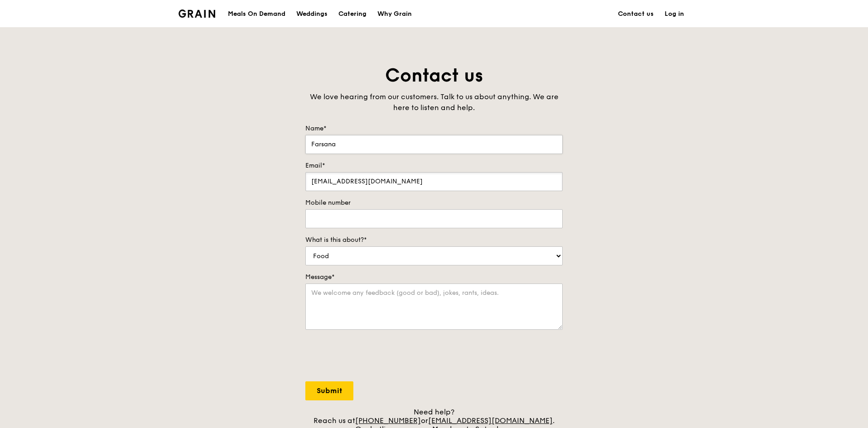  What do you see at coordinates (674, 14) in the screenshot?
I see `a: Log in` at bounding box center [674, 14].